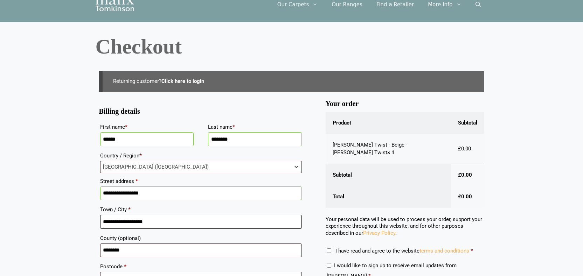  What do you see at coordinates (405, 104) in the screenshot?
I see `h3: Your order` at bounding box center [405, 104].